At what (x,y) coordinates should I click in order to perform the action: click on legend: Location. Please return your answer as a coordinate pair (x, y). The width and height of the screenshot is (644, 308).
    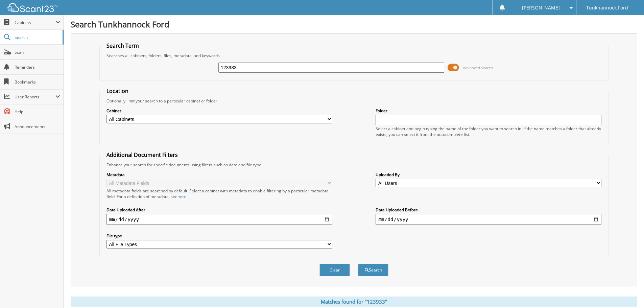
    Looking at the image, I should click on (117, 91).